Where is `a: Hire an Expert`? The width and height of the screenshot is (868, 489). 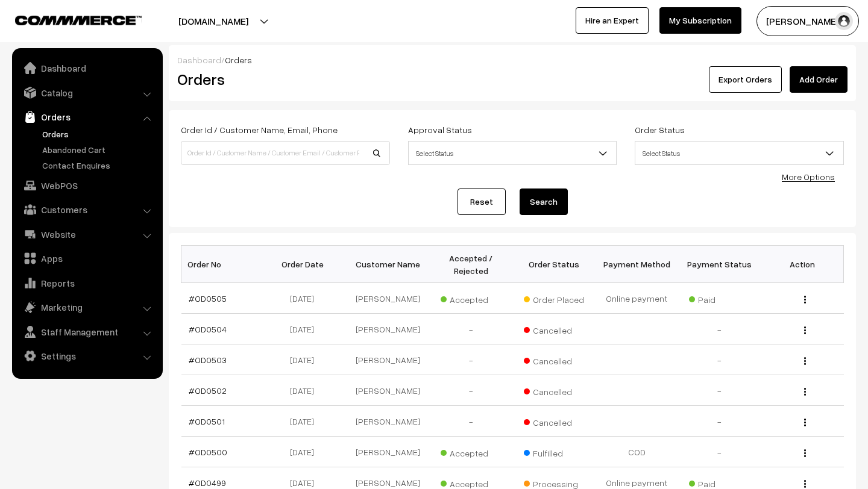
a: Hire an Expert is located at coordinates (612, 21).